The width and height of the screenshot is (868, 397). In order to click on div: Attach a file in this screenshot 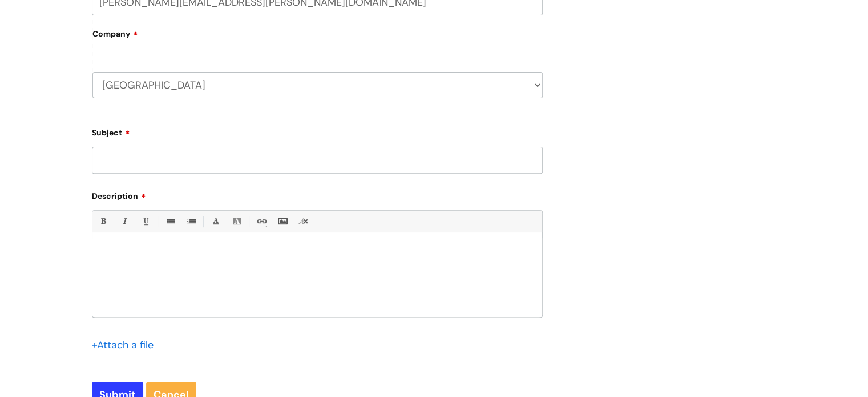, I will do `click(126, 345)`.